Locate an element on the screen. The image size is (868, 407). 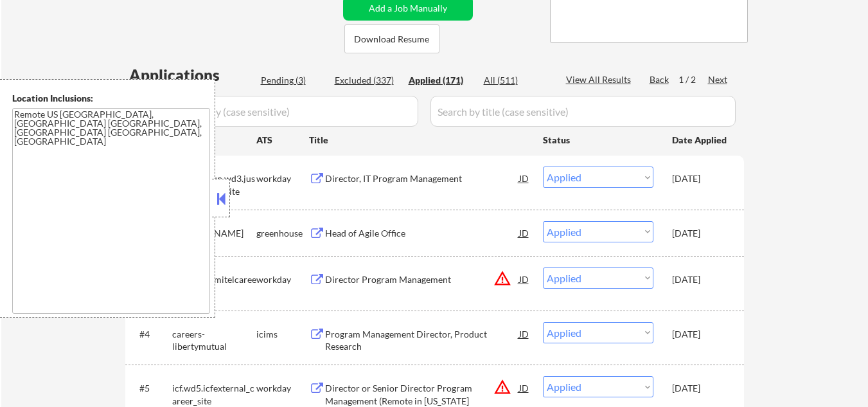
div: greenhouse is located at coordinates (283, 234).